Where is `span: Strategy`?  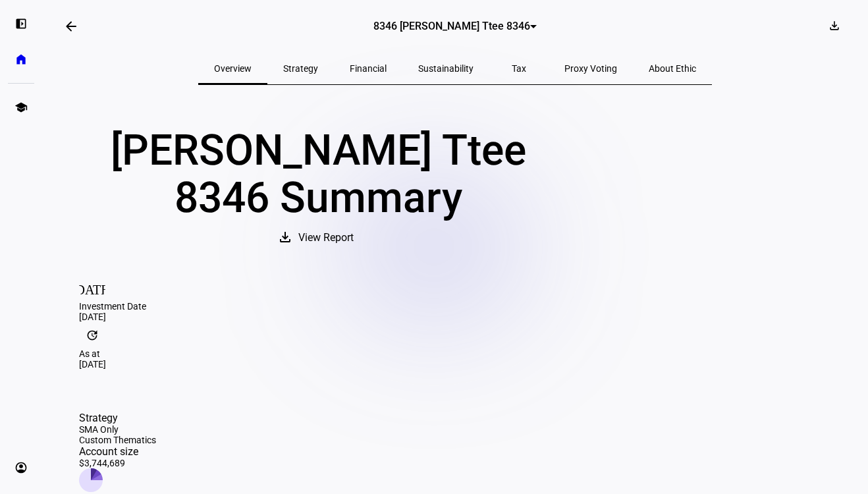
span: Strategy is located at coordinates (301, 69).